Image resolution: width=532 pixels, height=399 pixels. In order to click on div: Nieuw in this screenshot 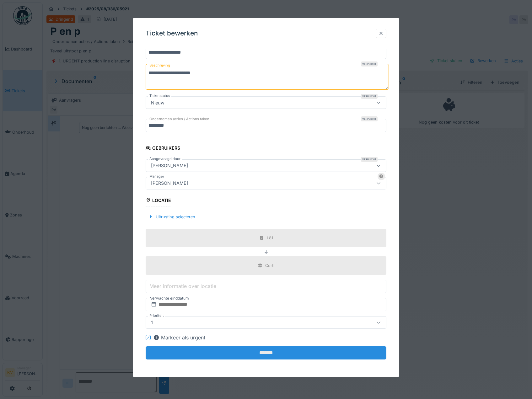, I will do `click(158, 103)`.